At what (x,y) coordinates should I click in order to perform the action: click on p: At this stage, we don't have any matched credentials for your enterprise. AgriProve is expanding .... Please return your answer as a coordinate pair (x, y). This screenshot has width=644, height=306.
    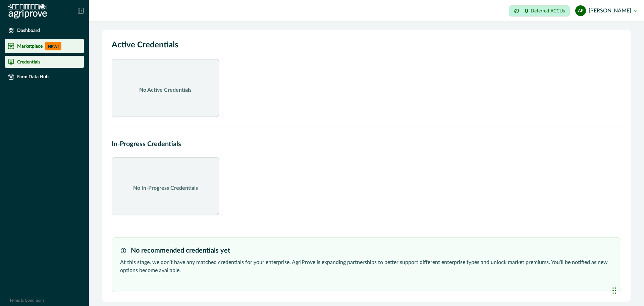
    Looking at the image, I should click on (366, 266).